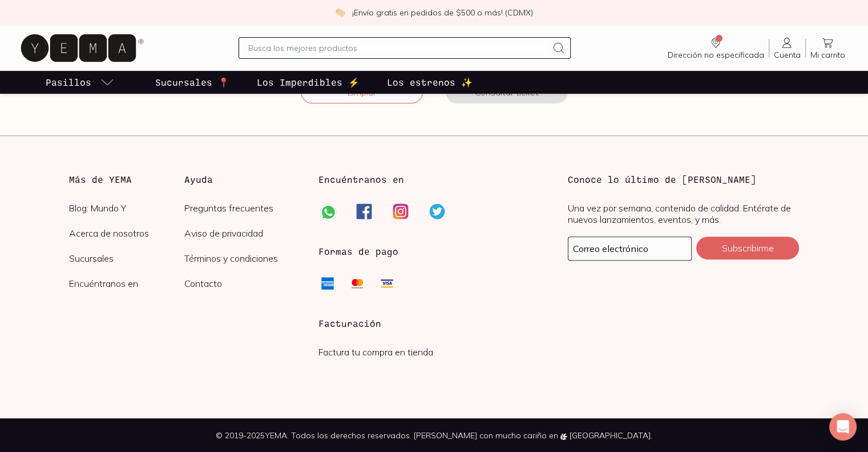  Describe the element at coordinates (308, 82) in the screenshot. I see `a: Los Imperdibles ⚡️` at that location.